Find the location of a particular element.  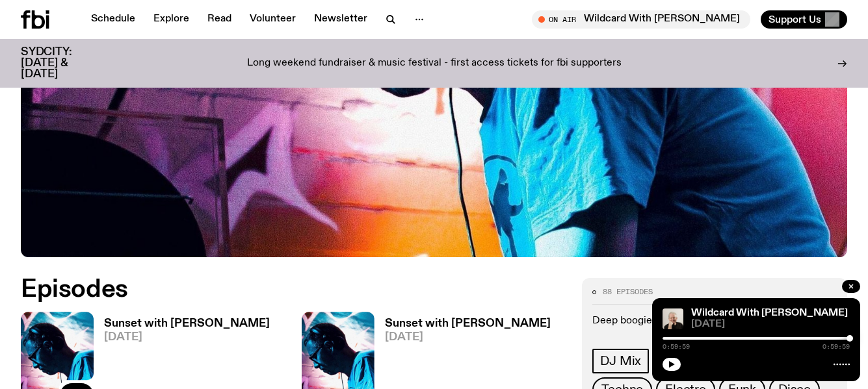

a: Schedule is located at coordinates (113, 20).